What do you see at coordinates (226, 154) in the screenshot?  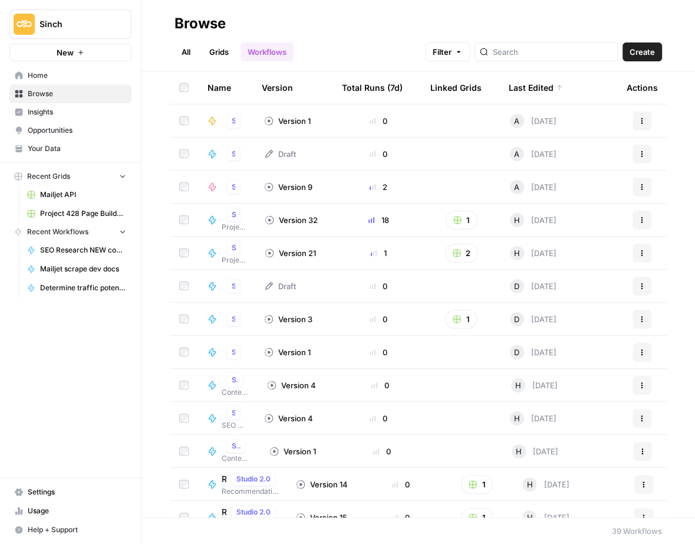 I see `a: Updated Local workflowStudio 2.0` at bounding box center [226, 154].